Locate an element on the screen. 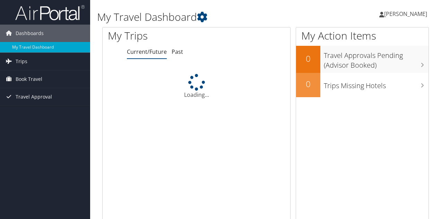  span: Book Travel is located at coordinates (29, 79).